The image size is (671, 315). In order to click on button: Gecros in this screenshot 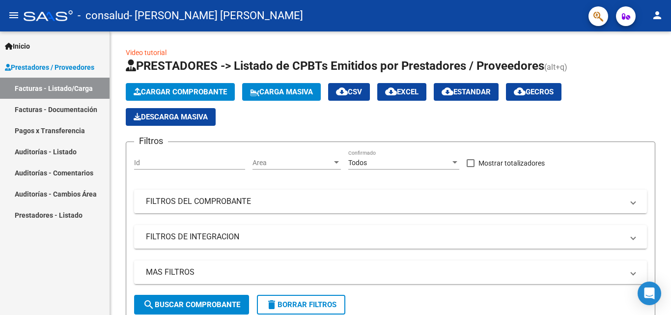, I will do `click(533, 92)`.